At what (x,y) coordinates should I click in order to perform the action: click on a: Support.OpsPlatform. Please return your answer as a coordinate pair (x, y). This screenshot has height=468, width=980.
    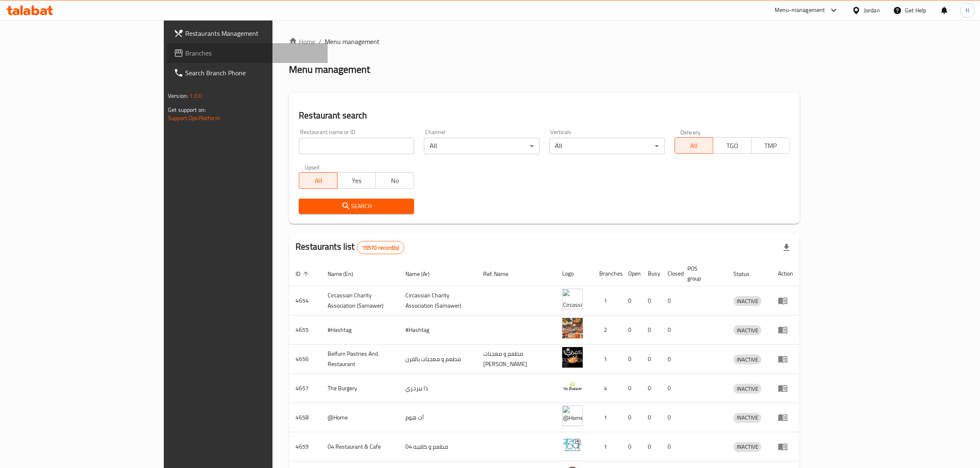
    Looking at the image, I should click on (194, 118).